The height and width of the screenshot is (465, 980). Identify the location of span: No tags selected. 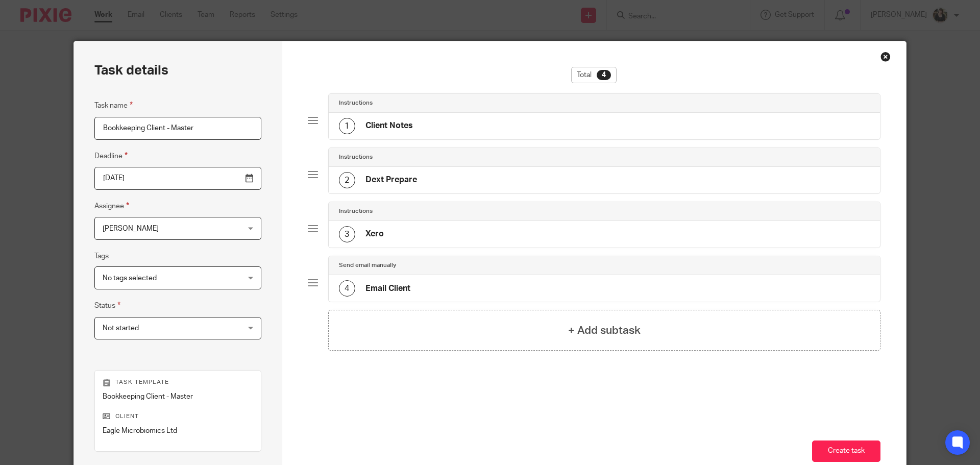
(130, 278).